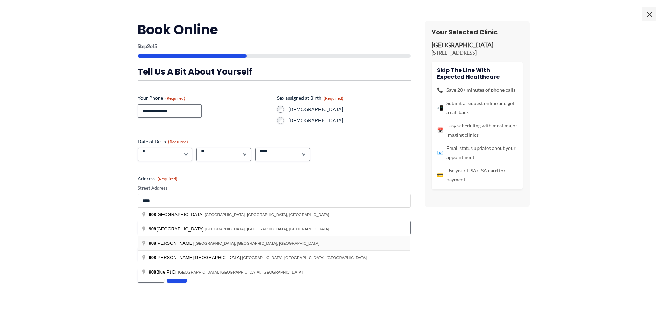 The height and width of the screenshot is (331, 667). What do you see at coordinates (477, 130) in the screenshot?
I see `li: Easy scheduling with most major imaging clinics` at bounding box center [477, 130].